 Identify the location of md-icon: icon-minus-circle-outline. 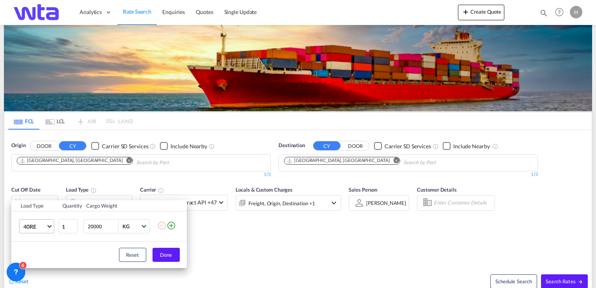
(162, 225).